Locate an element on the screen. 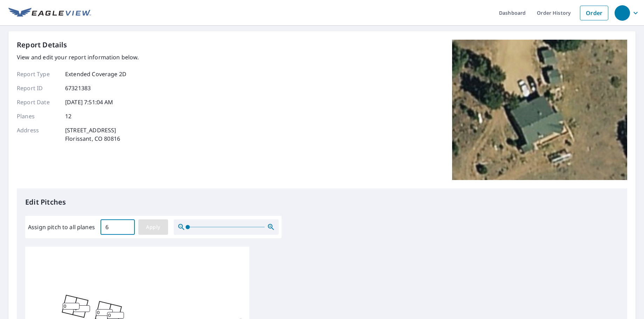 This screenshot has width=644, height=319. p: Planes is located at coordinates (38, 116).